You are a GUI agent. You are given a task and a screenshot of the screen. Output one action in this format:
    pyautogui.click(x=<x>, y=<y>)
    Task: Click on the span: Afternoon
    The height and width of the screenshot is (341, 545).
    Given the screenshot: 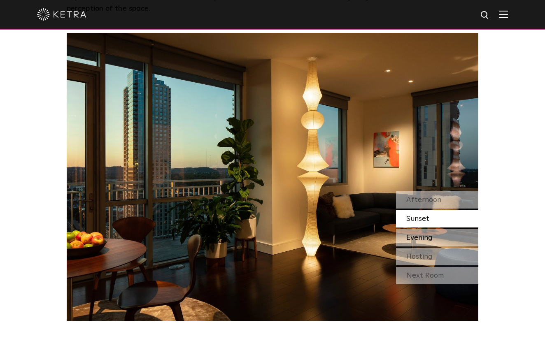 What is the action you would take?
    pyautogui.click(x=424, y=200)
    